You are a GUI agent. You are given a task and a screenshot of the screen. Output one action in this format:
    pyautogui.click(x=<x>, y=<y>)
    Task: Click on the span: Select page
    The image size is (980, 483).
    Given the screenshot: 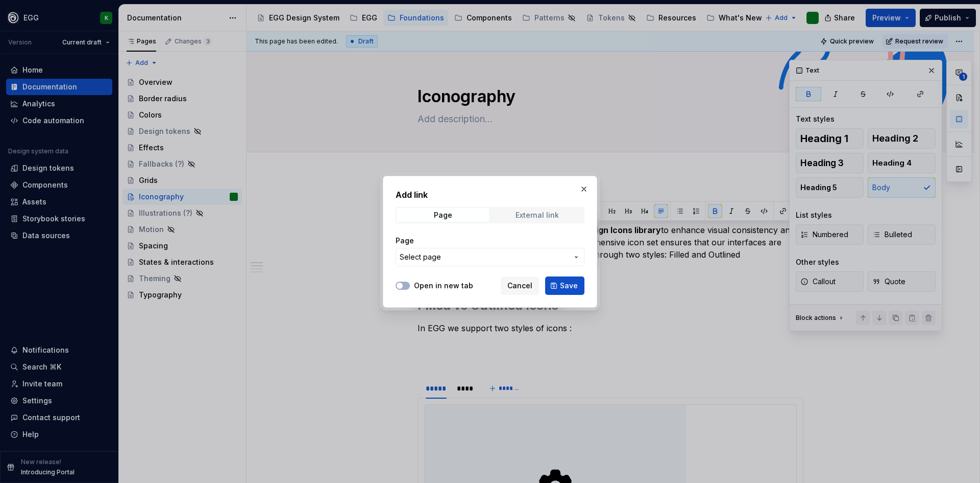 What is the action you would take?
    pyautogui.click(x=420, y=257)
    